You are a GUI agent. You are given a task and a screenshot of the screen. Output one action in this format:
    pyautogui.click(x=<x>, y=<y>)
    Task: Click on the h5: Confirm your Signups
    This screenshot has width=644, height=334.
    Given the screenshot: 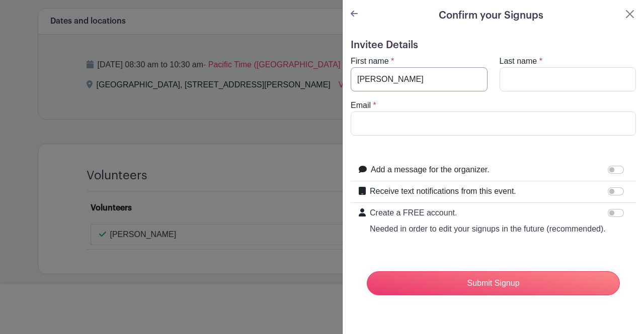 What is the action you would take?
    pyautogui.click(x=491, y=16)
    